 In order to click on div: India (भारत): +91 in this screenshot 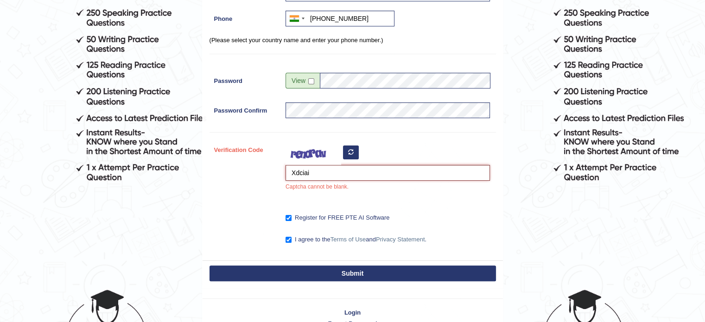, I will do `click(296, 19)`.